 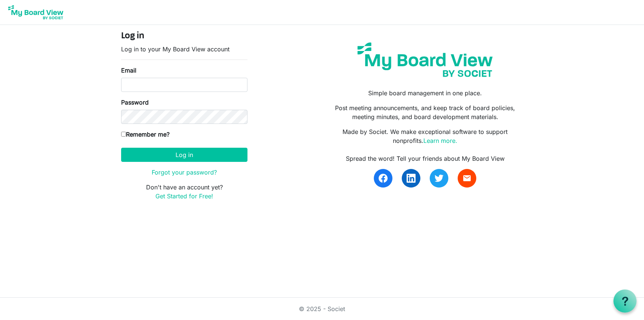 What do you see at coordinates (322, 309) in the screenshot?
I see `a: © 2025 - Societ` at bounding box center [322, 309].